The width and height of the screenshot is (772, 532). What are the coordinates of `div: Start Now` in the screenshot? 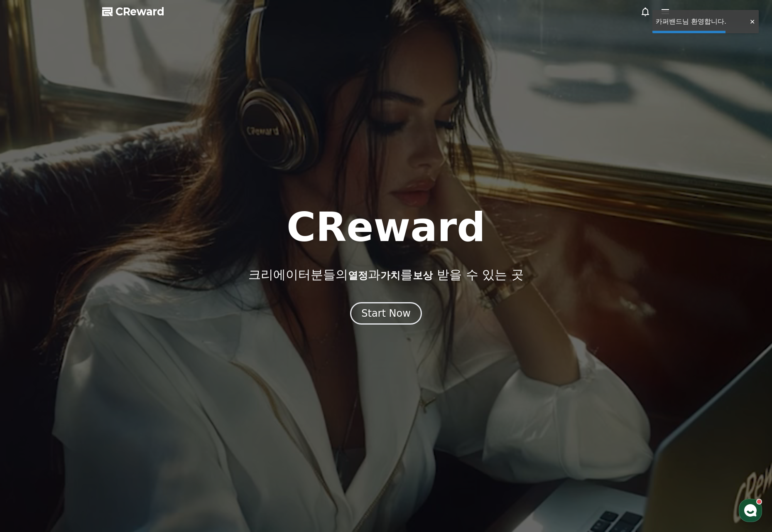 It's located at (386, 313).